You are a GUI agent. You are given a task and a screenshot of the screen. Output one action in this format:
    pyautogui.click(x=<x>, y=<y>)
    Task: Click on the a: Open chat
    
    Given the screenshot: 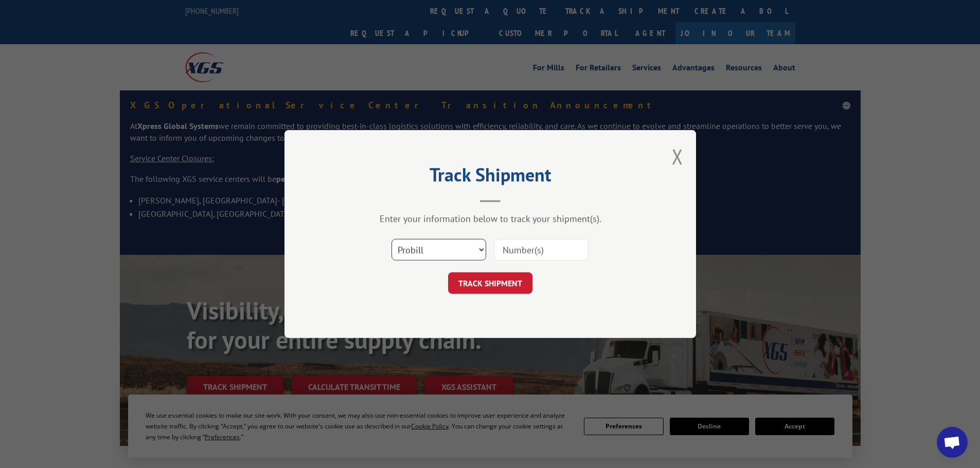 What is the action you would take?
    pyautogui.click(x=952, y=443)
    